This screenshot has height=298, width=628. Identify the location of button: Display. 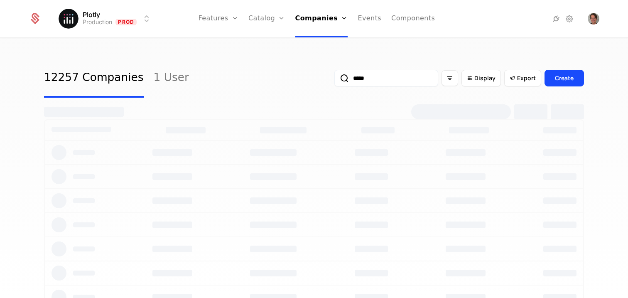
(481, 78).